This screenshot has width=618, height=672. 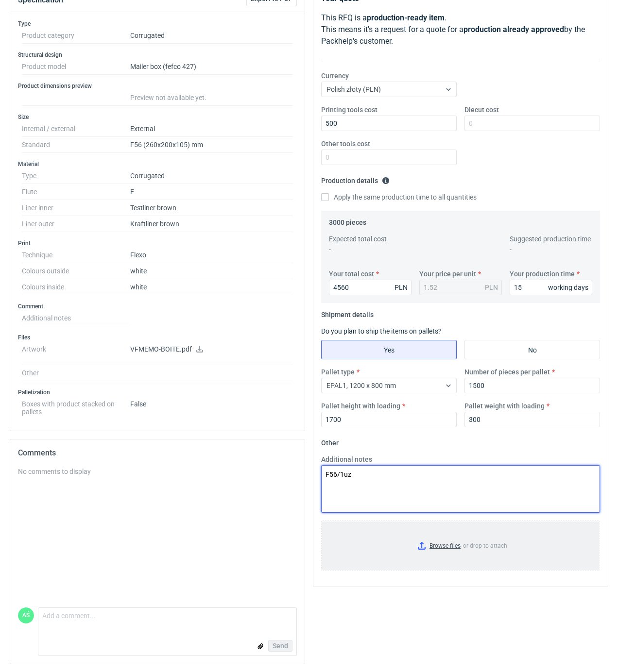 What do you see at coordinates (211, 192) in the screenshot?
I see `dd: E` at bounding box center [211, 192].